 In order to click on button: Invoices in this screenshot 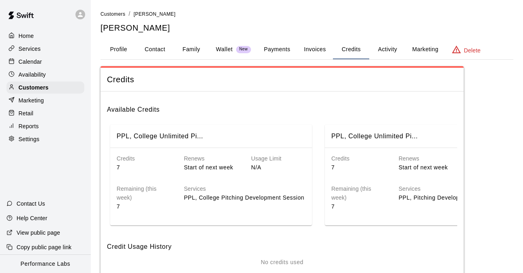, I will do `click(315, 50)`.